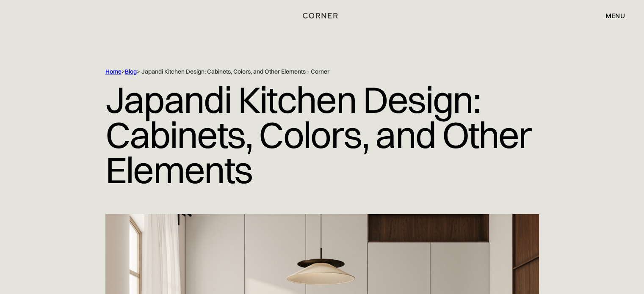 The width and height of the screenshot is (644, 294). Describe the element at coordinates (131, 72) in the screenshot. I see `a: Blog` at that location.